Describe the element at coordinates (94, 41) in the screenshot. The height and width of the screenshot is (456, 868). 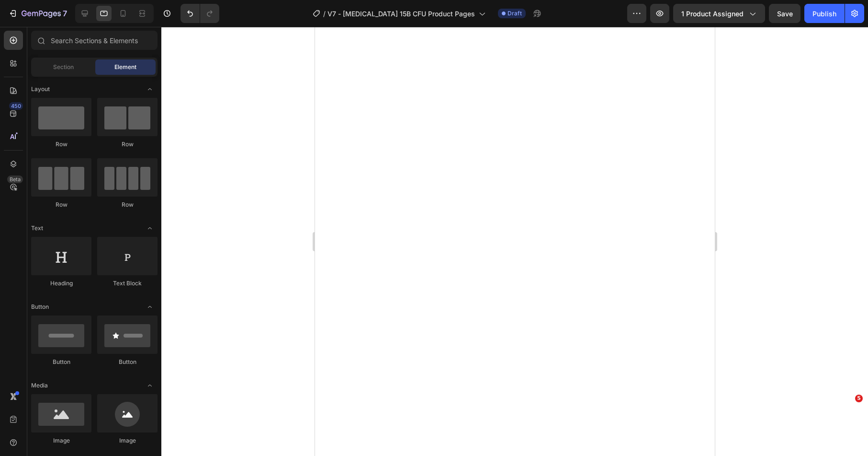
I see `input: Search Sections & Elements` at that location.